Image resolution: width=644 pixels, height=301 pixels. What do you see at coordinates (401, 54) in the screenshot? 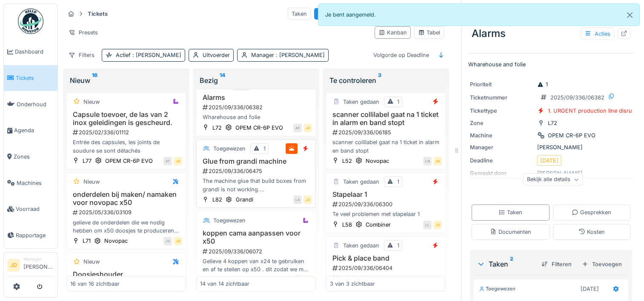
I see `div: Volgorde op Deadline` at bounding box center [401, 54].